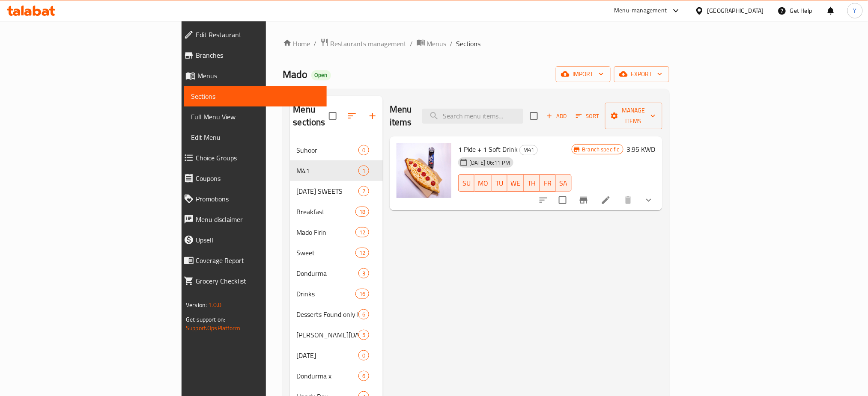 This screenshot has height=396, width=868. I want to click on div: M411, so click(336, 171).